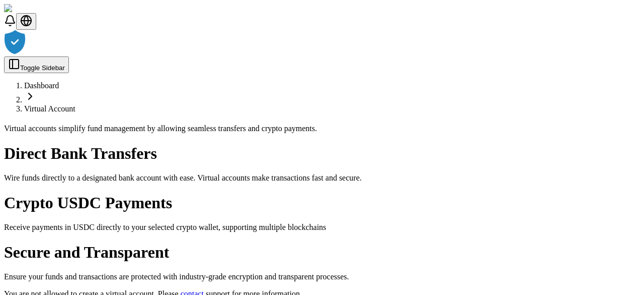 This screenshot has width=644, height=295. Describe the element at coordinates (42, 68) in the screenshot. I see `span: Toggle Sidebar` at that location.